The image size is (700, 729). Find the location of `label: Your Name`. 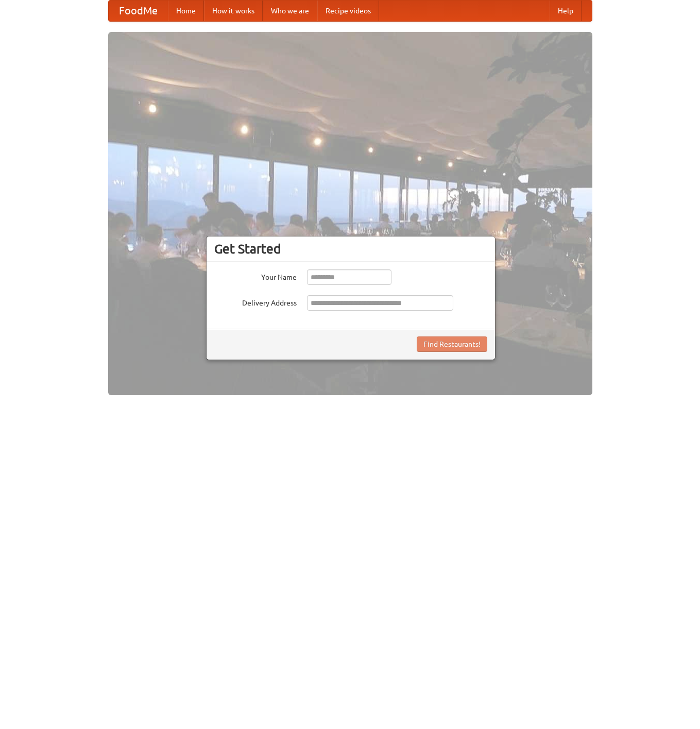

label: Your Name is located at coordinates (256, 275).